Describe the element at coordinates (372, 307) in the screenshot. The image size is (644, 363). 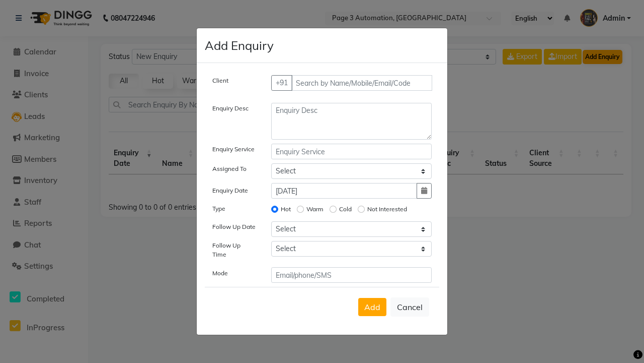
I see `span: Add` at that location.